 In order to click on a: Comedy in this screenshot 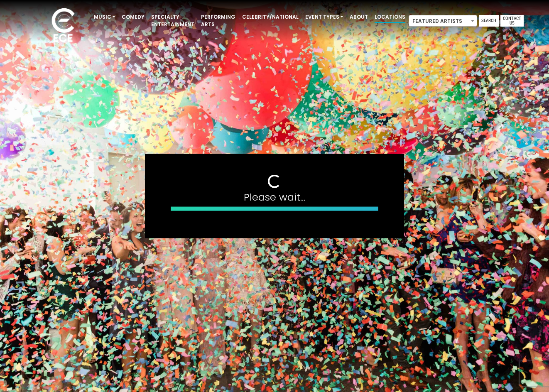, I will do `click(133, 17)`.